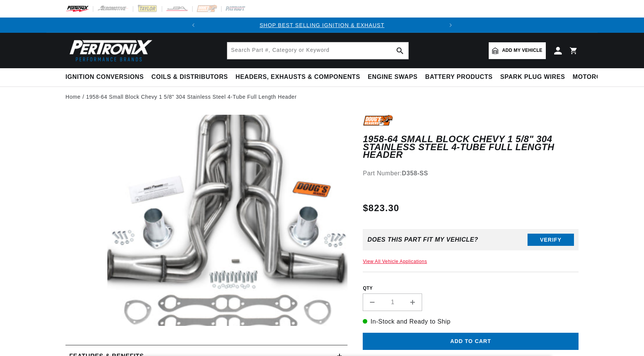  I want to click on div: Announcement, so click(322, 25).